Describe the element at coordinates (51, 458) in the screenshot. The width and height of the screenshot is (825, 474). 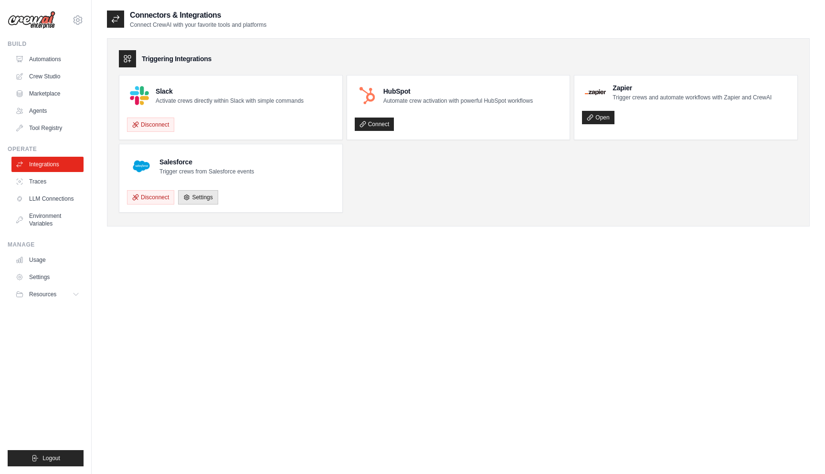
I see `span: Logout` at that location.